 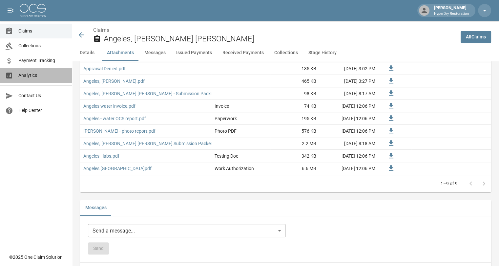 What do you see at coordinates (274, 30) in the screenshot?
I see `nav: breadcrumb` at bounding box center [274, 30].